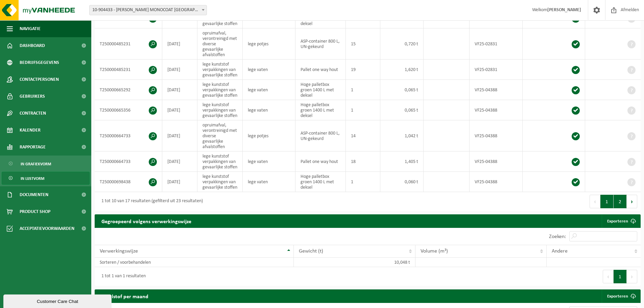 The height and width of the screenshot is (308, 644). Describe the element at coordinates (128, 110) in the screenshot. I see `td: T250000665356` at that location.